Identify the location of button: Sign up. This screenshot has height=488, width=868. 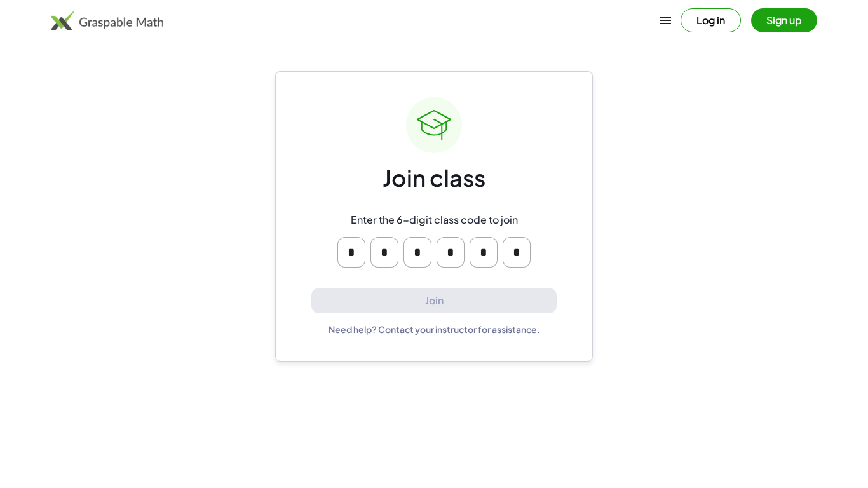
(784, 21).